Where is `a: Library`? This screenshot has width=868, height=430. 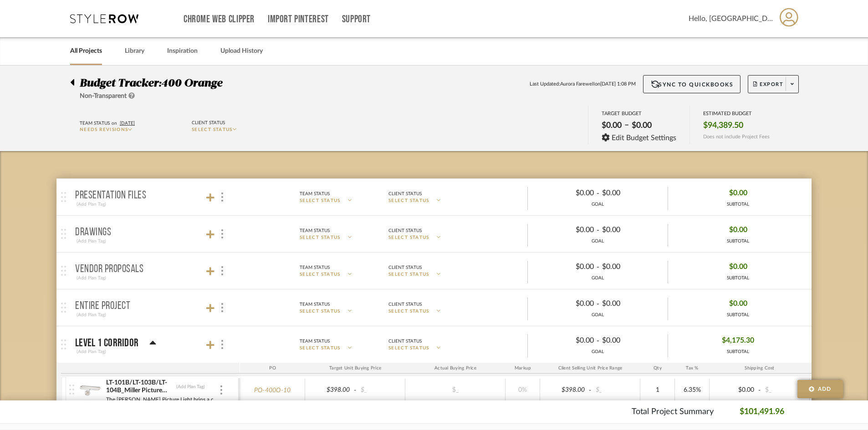
a: Library is located at coordinates (134, 51).